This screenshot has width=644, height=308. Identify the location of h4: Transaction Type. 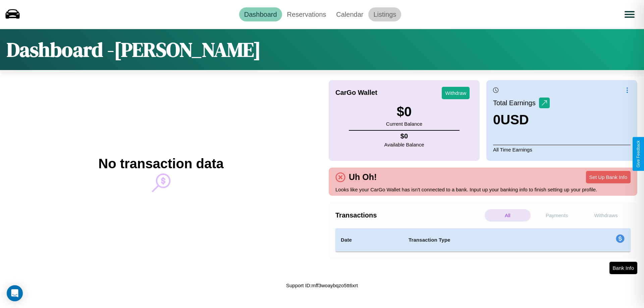
(485, 240).